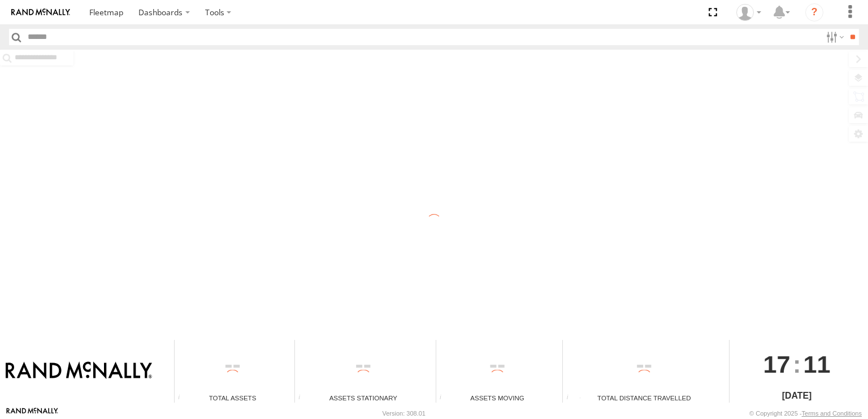  Describe the element at coordinates (817, 365) in the screenshot. I see `span: 11` at that location.